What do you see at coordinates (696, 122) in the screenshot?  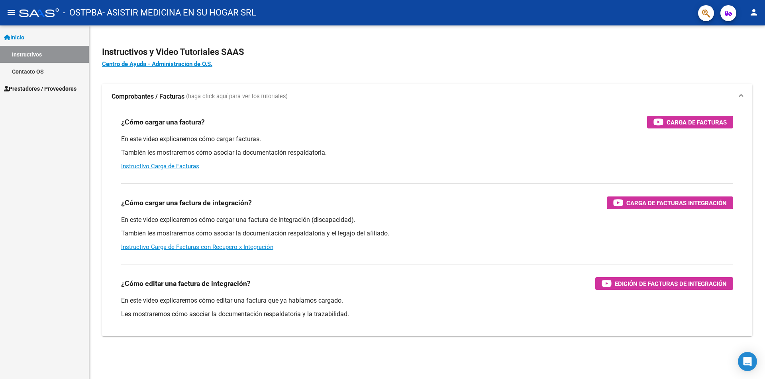 I see `span: Carga de Facturas` at bounding box center [696, 122].